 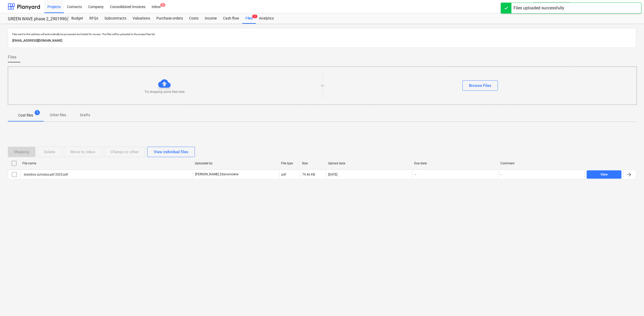 I want to click on div: statybos zurnalas.pdf 2025.pdf, so click(x=45, y=175).